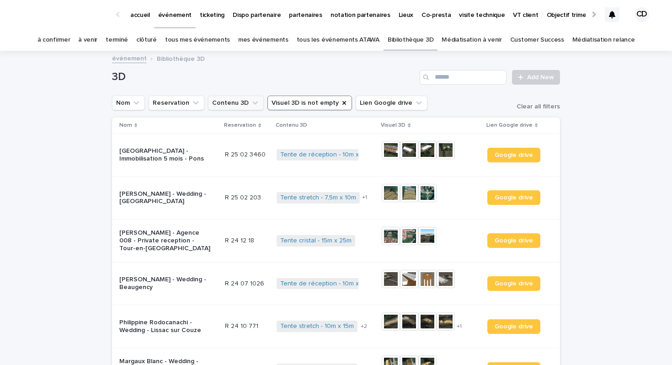 This screenshot has height=365, width=672. I want to click on input: Search, so click(463, 77).